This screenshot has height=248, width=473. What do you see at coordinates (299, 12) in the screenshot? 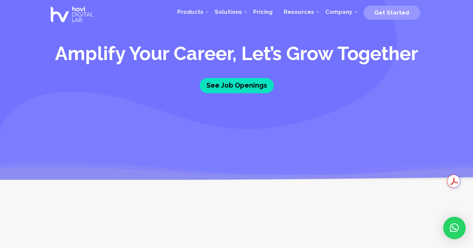
I see `span: Resources` at bounding box center [299, 12].